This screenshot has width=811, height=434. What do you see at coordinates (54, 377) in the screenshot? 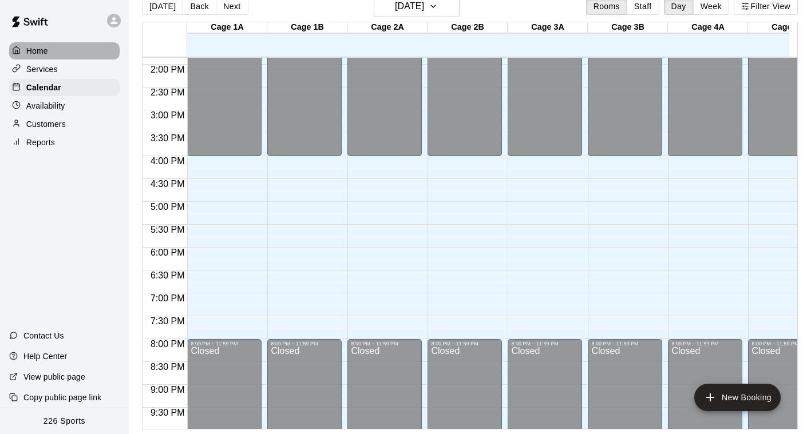
I see `p: View public page` at bounding box center [54, 377].